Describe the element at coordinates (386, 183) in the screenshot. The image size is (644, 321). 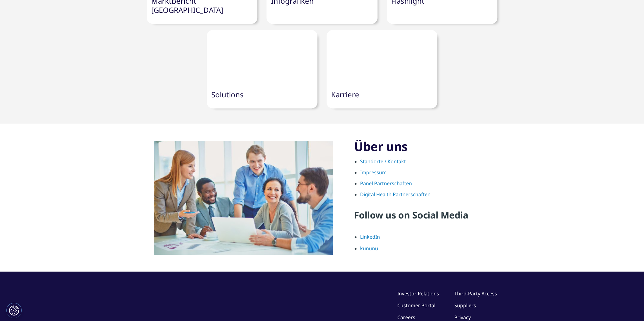
I see `a: Panel Partnerschaften` at that location.